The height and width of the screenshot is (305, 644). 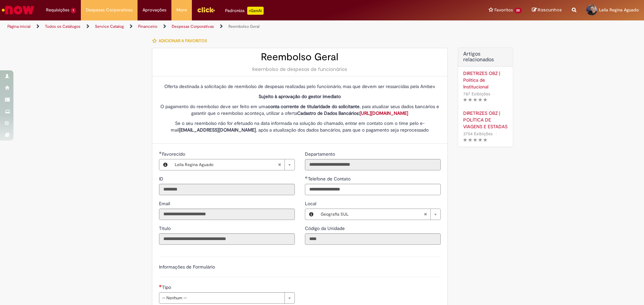 What do you see at coordinates (19, 26) in the screenshot?
I see `a: Página inicial` at bounding box center [19, 26].